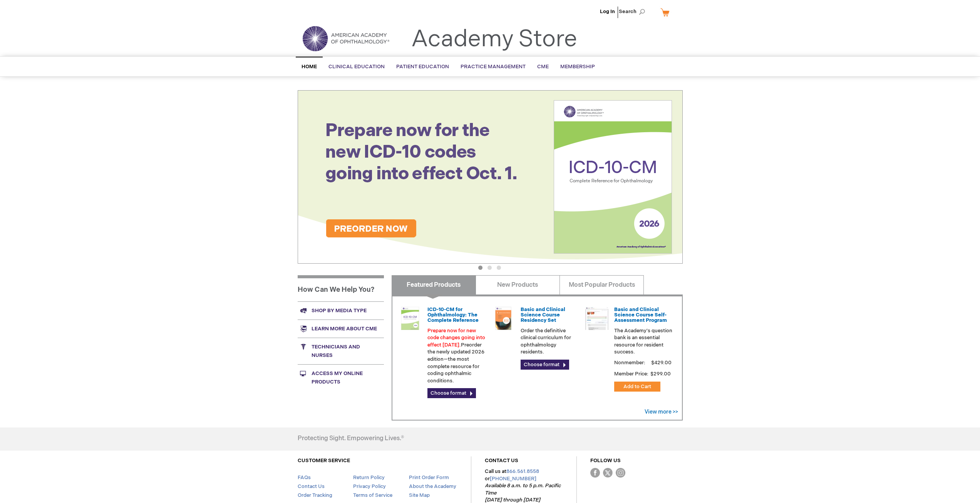 This screenshot has height=503, width=980. What do you see at coordinates (601, 285) in the screenshot?
I see `a: Most Popular Products` at bounding box center [601, 285].